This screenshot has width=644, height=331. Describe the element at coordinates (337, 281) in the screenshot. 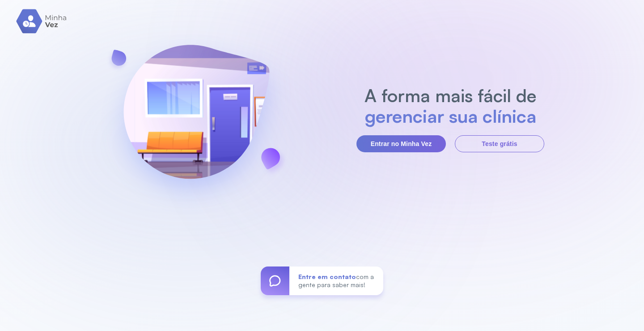

I see `div: com a gente para saber mais!` at that location.